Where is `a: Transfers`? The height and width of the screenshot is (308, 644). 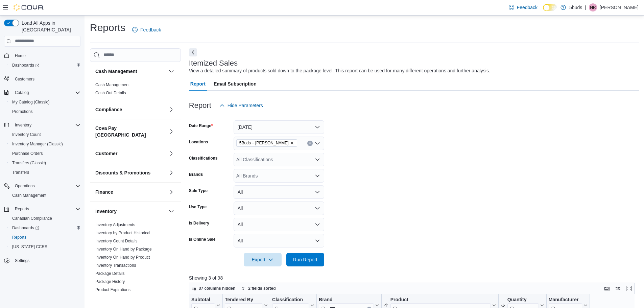 a: Transfers is located at coordinates (21, 173).